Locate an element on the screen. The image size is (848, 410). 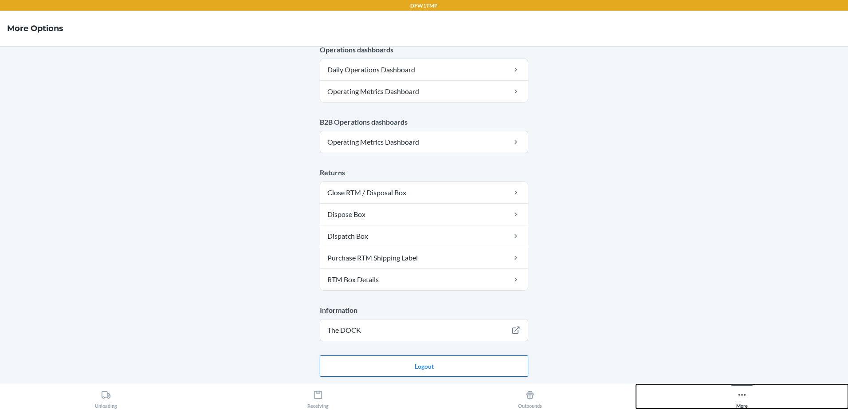
p: Returns is located at coordinates (424, 173).